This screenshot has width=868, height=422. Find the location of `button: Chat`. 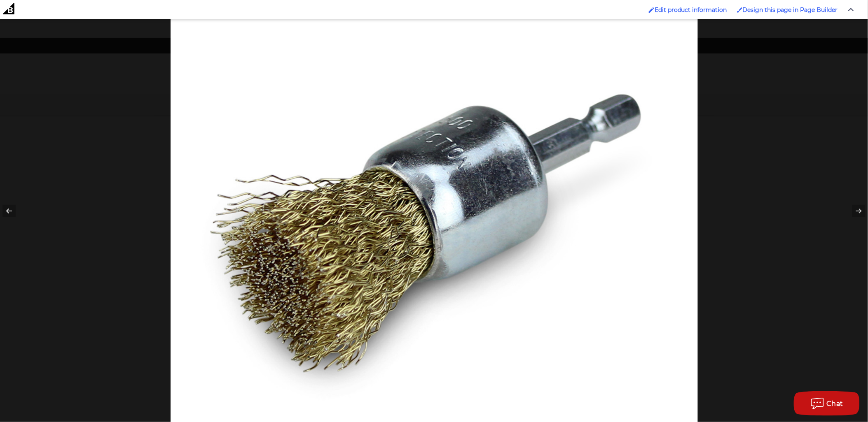

button: Chat is located at coordinates (827, 404).